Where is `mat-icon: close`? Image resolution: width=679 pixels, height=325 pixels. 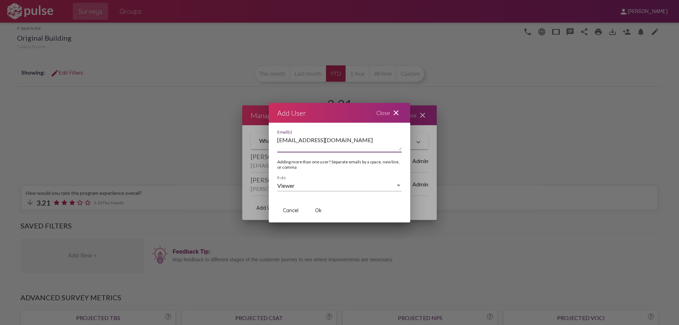
mat-icon: close is located at coordinates (396, 113).